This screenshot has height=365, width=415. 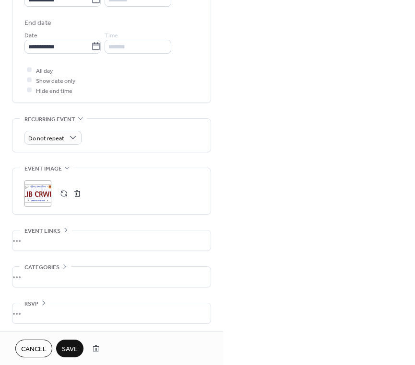 What do you see at coordinates (34, 349) in the screenshot?
I see `button: Cancel` at bounding box center [34, 349].